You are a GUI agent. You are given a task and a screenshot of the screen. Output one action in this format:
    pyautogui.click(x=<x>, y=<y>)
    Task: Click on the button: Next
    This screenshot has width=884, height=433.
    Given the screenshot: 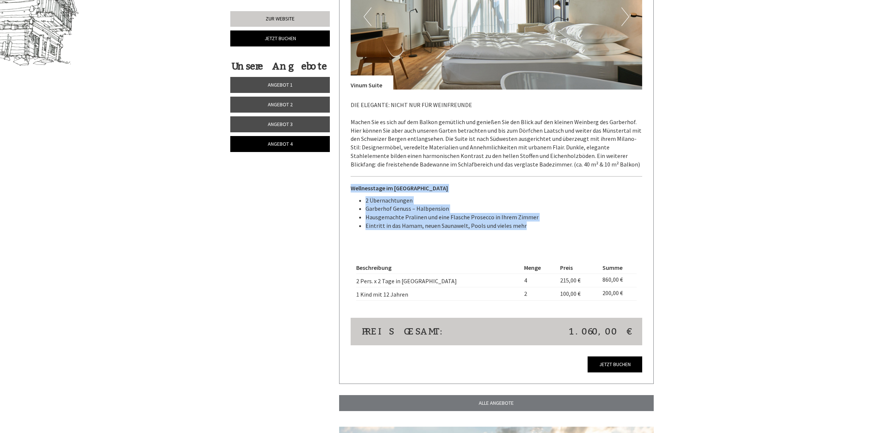 What is the action you would take?
    pyautogui.click(x=625, y=17)
    